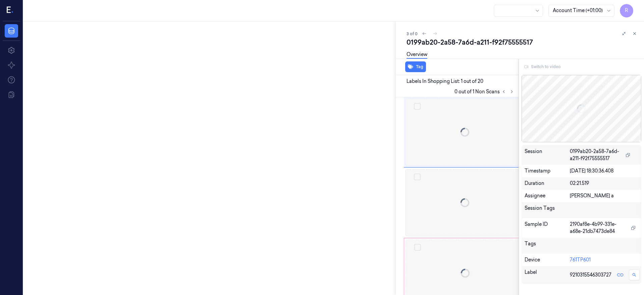 The image size is (644, 295). I want to click on div: Device, so click(547, 260).